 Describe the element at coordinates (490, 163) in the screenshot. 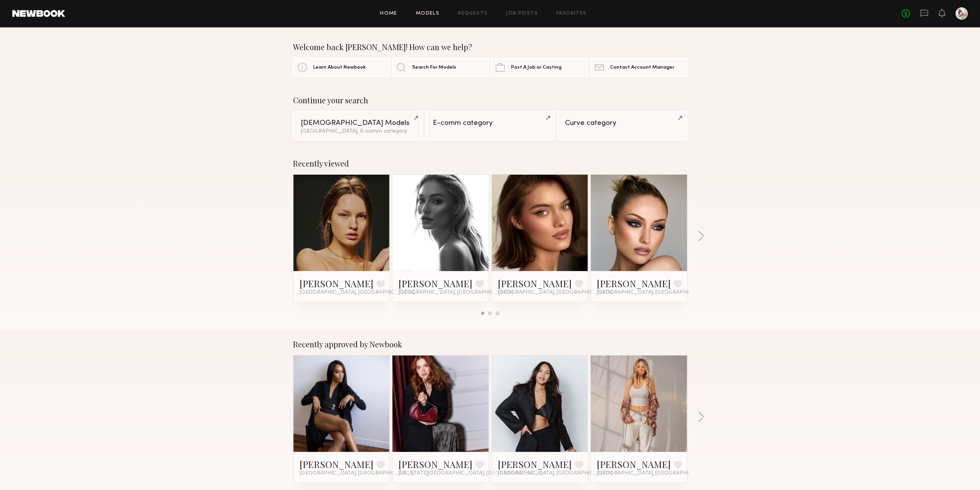

I see `div: Recently viewed` at that location.